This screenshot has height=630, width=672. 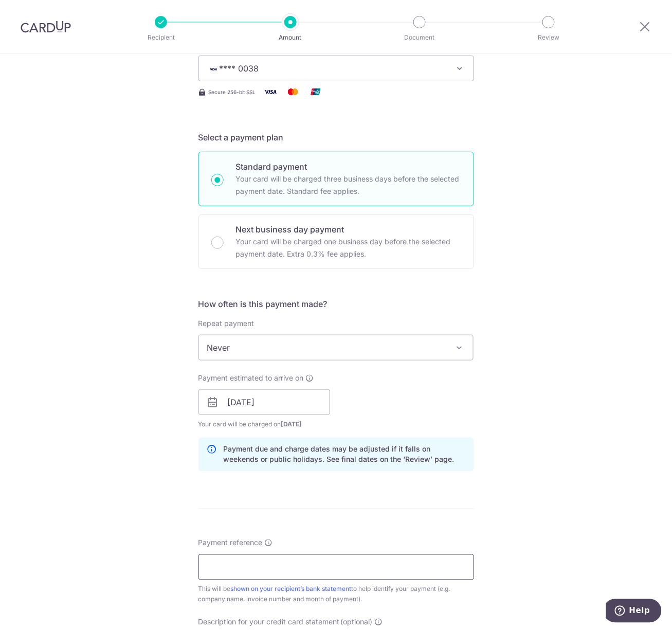 I want to click on input: DD / MM / YYYY, so click(x=265, y=402).